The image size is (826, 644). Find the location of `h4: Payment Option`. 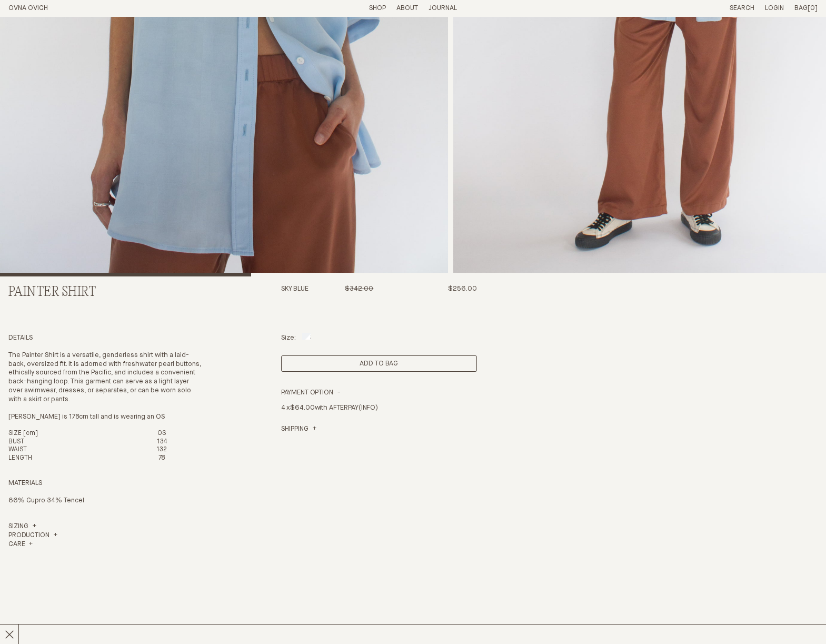

h4: Payment Option is located at coordinates (311, 393).